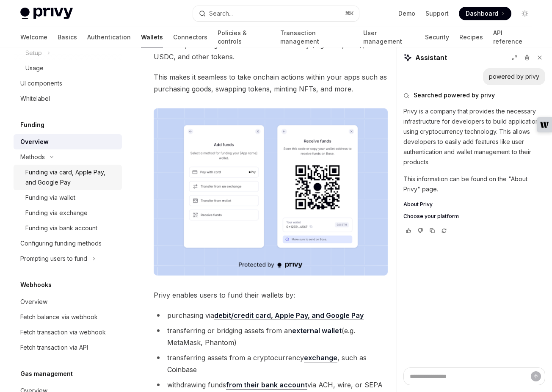 Image resolution: width=552 pixels, height=392 pixels. Describe the element at coordinates (432, 216) in the screenshot. I see `span: Choose your platform` at that location.